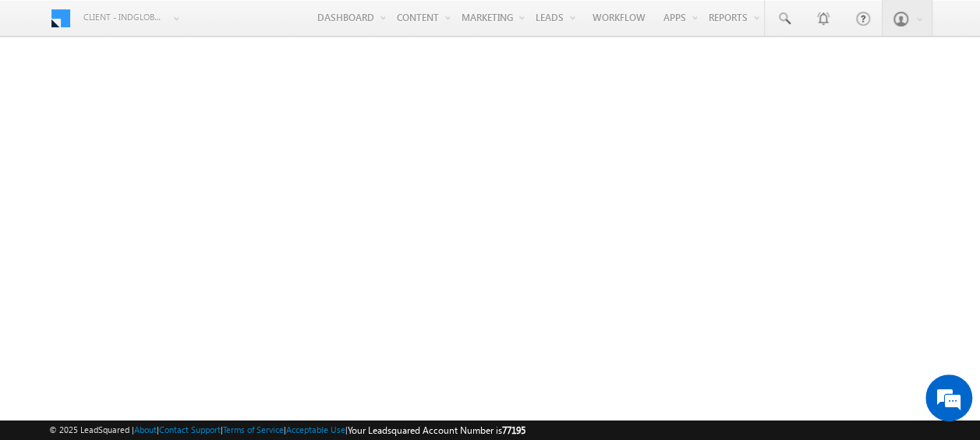  I want to click on a: About, so click(145, 428).